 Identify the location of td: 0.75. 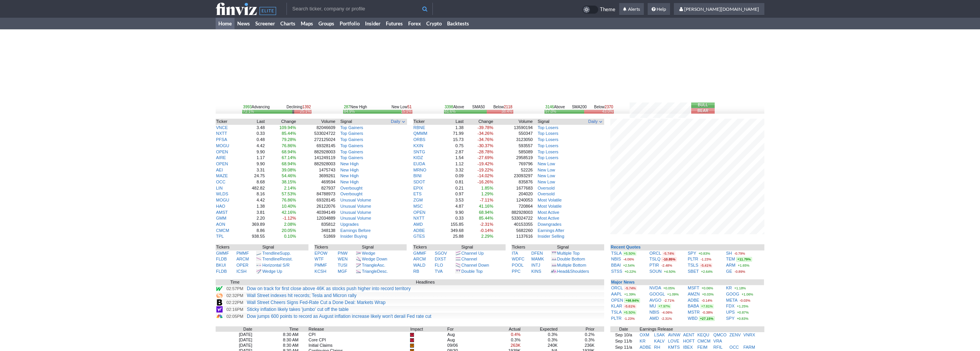
(452, 146).